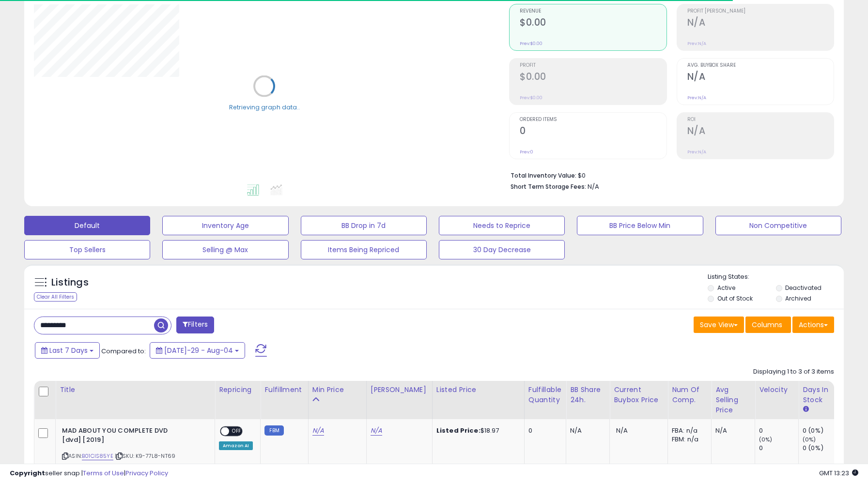 Image resolution: width=868 pixels, height=483 pixels. What do you see at coordinates (689, 395) in the screenshot?
I see `div: Num of Comp.` at bounding box center [689, 395].